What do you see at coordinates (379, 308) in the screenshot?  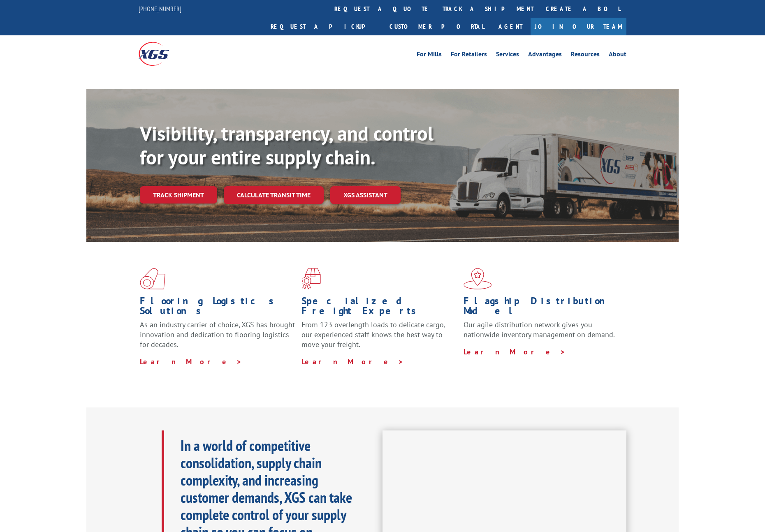 I see `h1: Specialized Freight Experts` at bounding box center [379, 308].